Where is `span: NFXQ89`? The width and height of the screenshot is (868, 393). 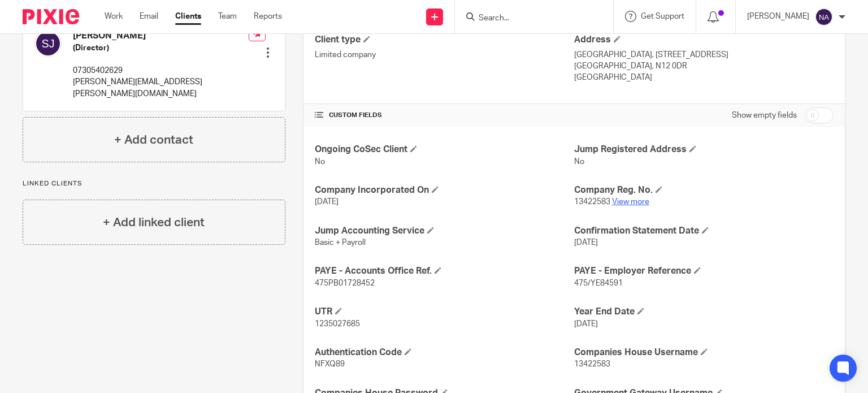
span: NFXQ89 is located at coordinates (330, 364).